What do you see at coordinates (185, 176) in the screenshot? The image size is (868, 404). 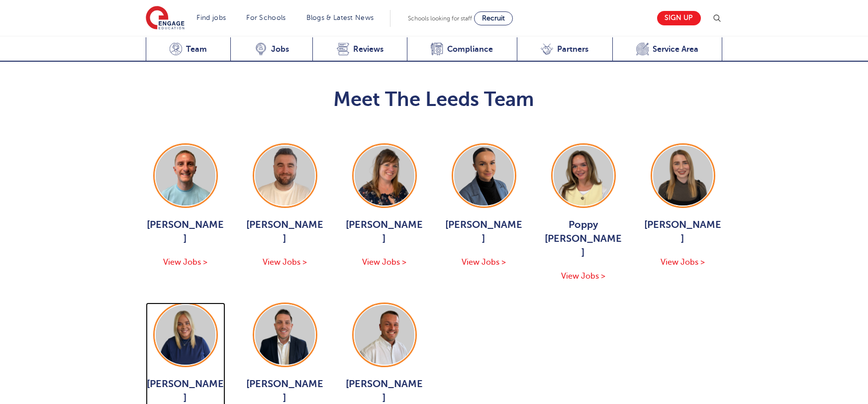 I see `img: George Dignam` at bounding box center [185, 176].